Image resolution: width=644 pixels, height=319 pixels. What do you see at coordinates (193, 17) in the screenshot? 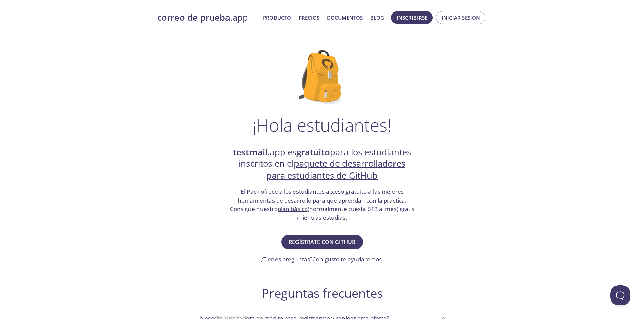
I see `font: correo de prueba` at bounding box center [193, 17].